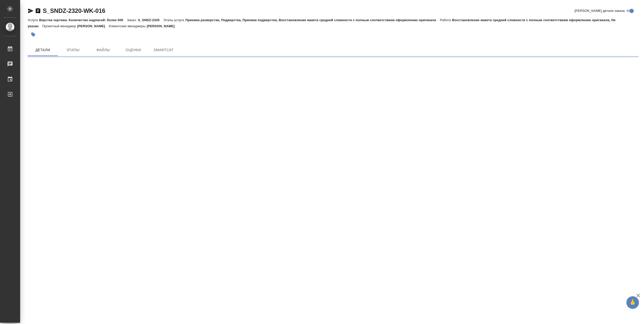  I want to click on p: Этапы услуги, so click(174, 20).